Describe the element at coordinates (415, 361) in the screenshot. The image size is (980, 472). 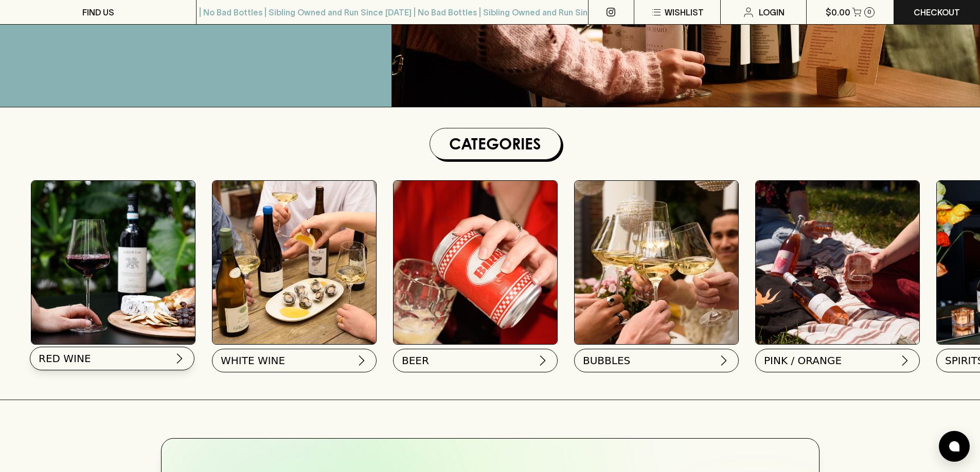
I see `span: BEER` at that location.